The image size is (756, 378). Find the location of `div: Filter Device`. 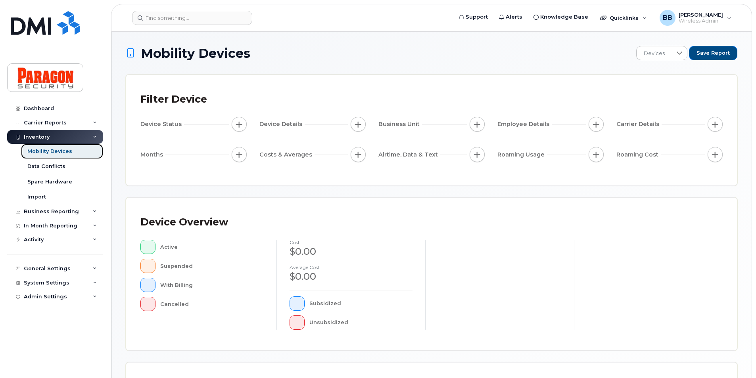

div: Filter Device is located at coordinates (174, 99).